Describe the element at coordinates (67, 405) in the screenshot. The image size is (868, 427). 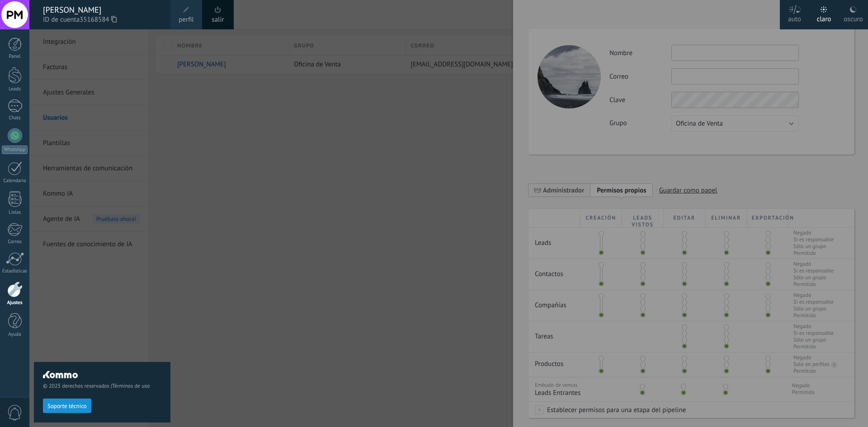
I see `a: Soporte técnico` at that location.